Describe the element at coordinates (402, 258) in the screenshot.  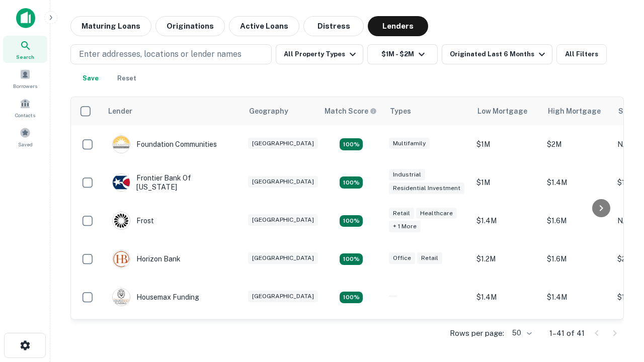
I see `div: Office` at that location.